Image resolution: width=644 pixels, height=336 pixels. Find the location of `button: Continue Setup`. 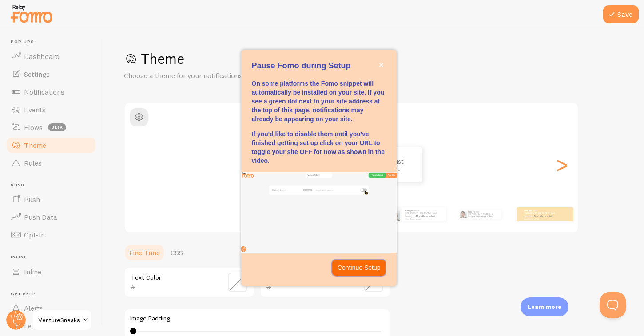

button: Continue Setup is located at coordinates (359, 267).